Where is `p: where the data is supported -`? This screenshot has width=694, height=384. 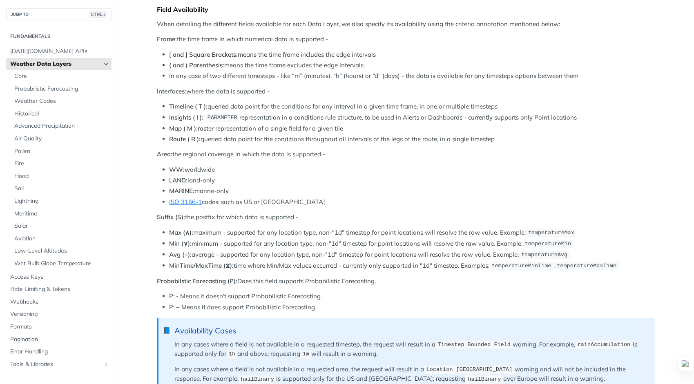
p: where the data is supported - is located at coordinates (406, 91).